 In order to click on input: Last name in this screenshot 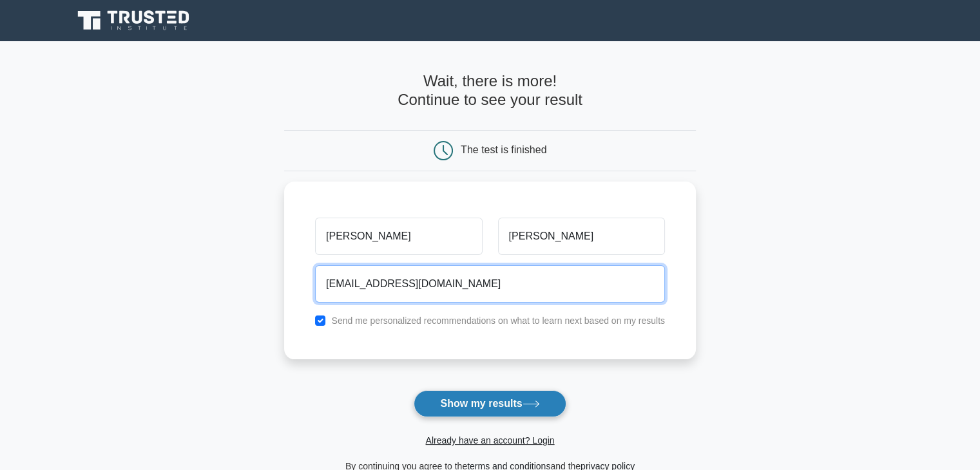, I will do `click(581, 236)`.